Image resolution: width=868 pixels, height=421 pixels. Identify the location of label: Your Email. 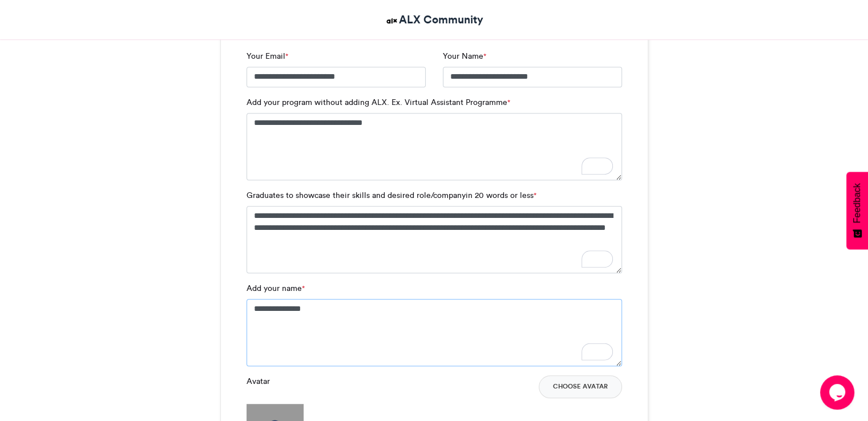
(267, 56).